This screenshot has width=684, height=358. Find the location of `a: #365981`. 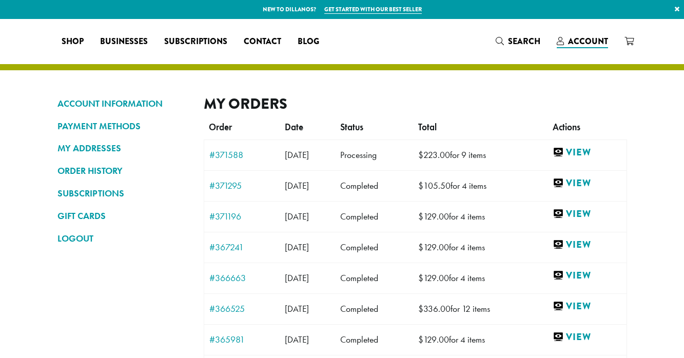

a: #365981 is located at coordinates (242, 340).